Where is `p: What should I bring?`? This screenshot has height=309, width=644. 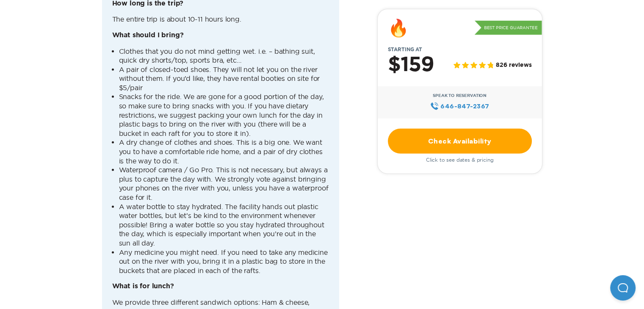 p: What should I bring? is located at coordinates (221, 35).